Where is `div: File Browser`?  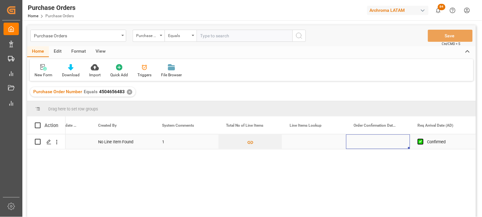
div: File Browser is located at coordinates (171, 75).